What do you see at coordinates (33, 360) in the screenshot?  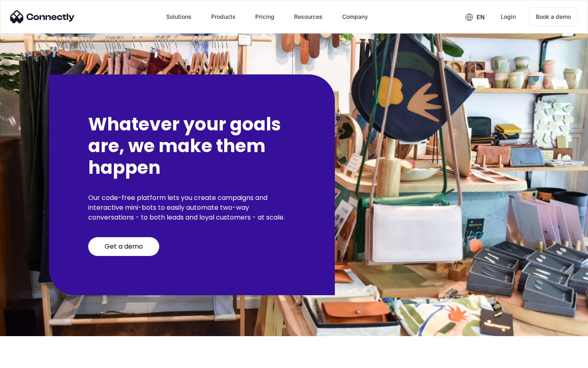 I see `ul: Language list` at bounding box center [33, 360].